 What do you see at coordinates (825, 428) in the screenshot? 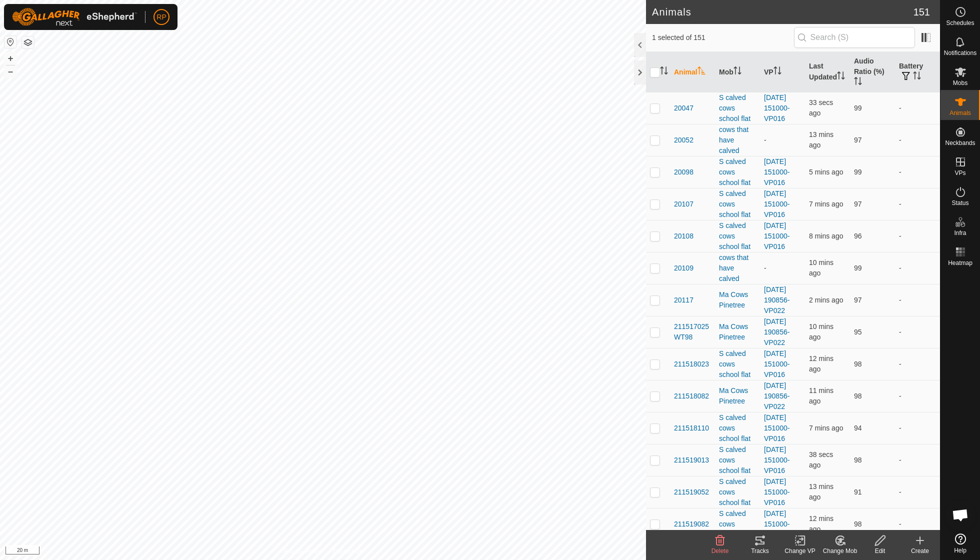
I see `span: 21 Sep 2025 at 5:44 PM` at bounding box center [825, 428].